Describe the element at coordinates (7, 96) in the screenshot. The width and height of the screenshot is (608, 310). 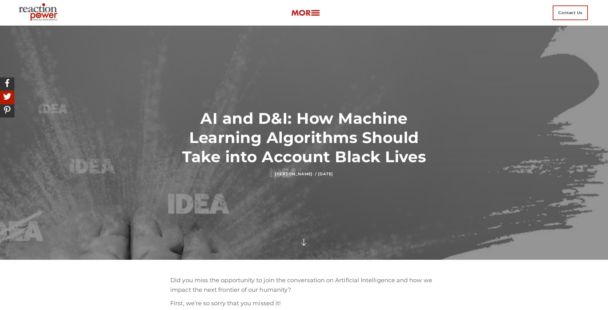
I see `img: Share On Twitter` at that location.